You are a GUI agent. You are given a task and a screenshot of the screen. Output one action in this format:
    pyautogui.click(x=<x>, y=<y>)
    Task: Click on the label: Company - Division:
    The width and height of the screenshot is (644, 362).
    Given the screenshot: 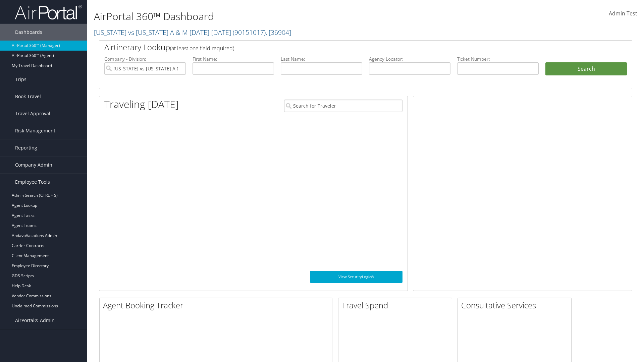 What is the action you would take?
    pyautogui.click(x=145, y=59)
    